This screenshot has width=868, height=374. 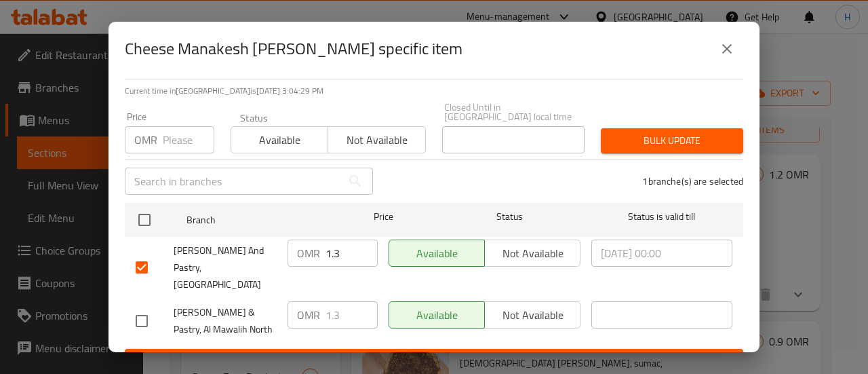 I want to click on button: close, so click(x=727, y=49).